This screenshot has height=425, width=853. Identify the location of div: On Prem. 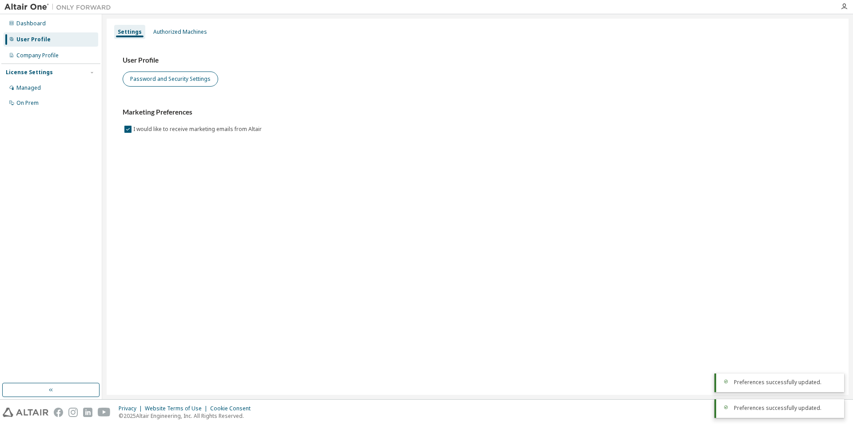
(28, 103).